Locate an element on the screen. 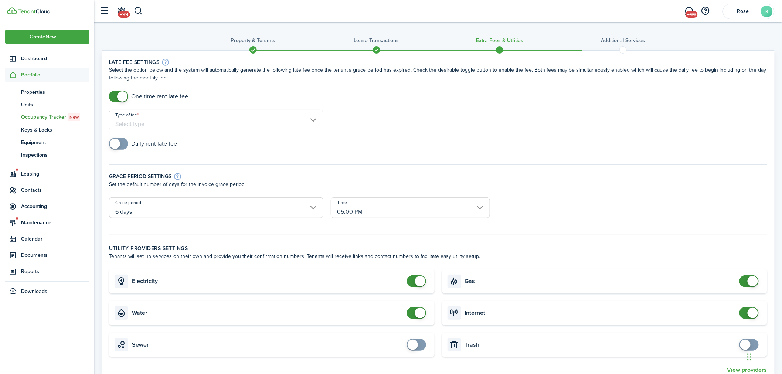  wizard-step-header-description: Tenants will set up services on their own and provide you their confirmation numbers. Tenants wil... is located at coordinates (438, 256).